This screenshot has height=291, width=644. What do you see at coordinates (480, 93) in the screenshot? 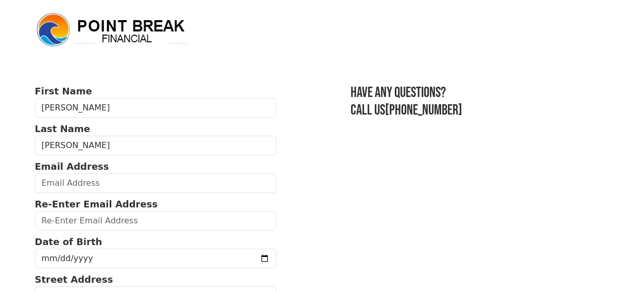
I see `h3: Have any questions?` at bounding box center [480, 93].